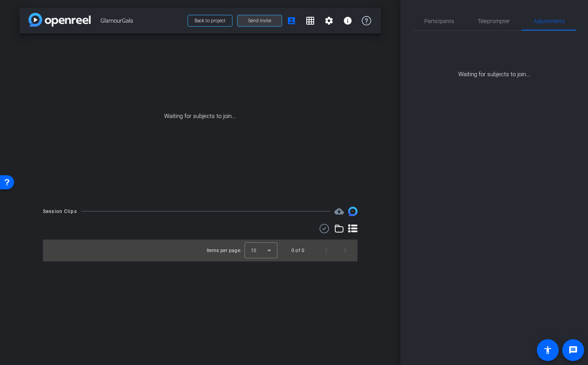  Describe the element at coordinates (298, 250) in the screenshot. I see `div: 0 of 0` at that location.